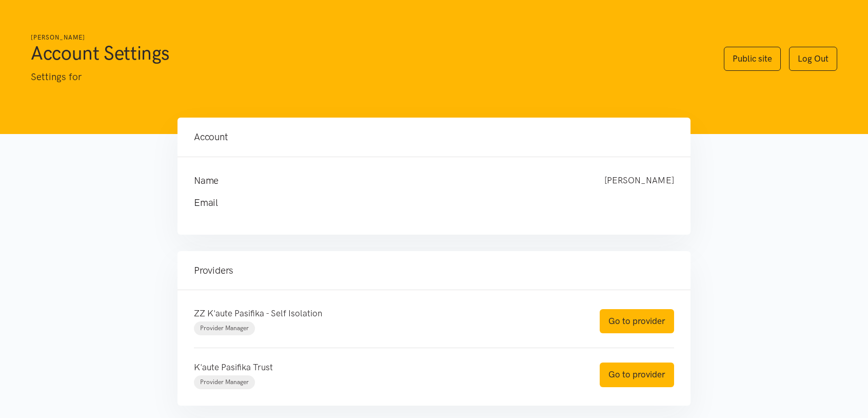 The width and height of the screenshot is (868, 418). What do you see at coordinates (367, 53) in the screenshot?
I see `h1: Account Settings` at bounding box center [367, 53].